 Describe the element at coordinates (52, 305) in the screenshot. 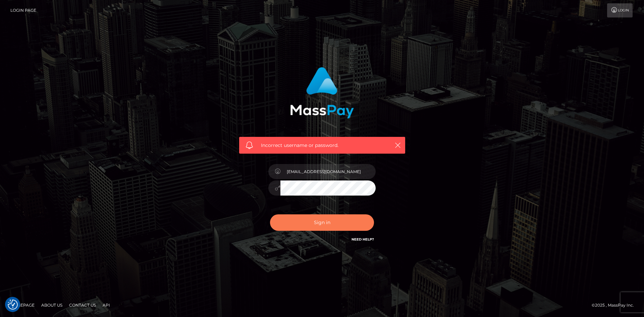

I see `a: About Us` at that location.